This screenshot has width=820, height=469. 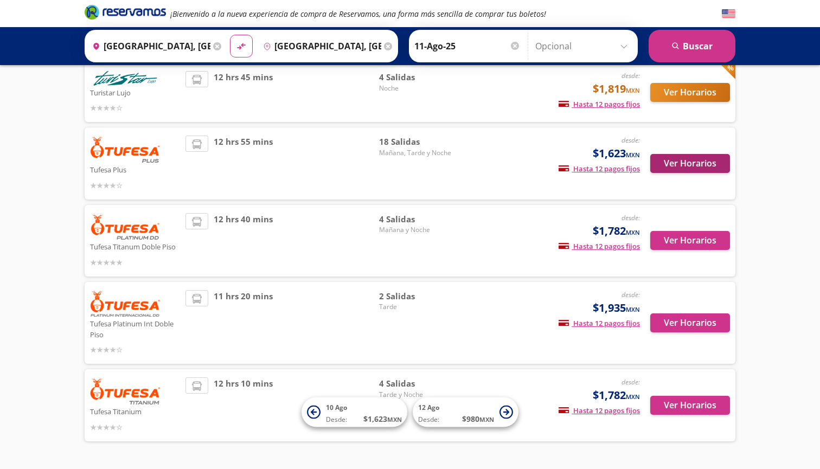 I want to click on input: Opcional, so click(x=583, y=46).